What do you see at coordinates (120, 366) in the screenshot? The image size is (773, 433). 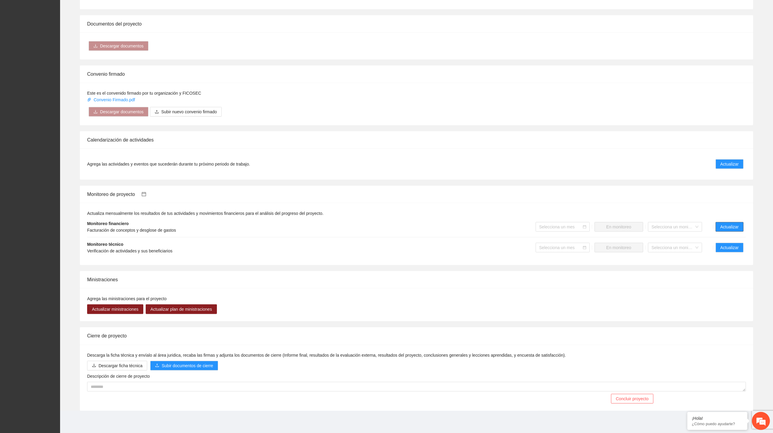 I see `span: Descargar ficha técnica` at bounding box center [120, 366].